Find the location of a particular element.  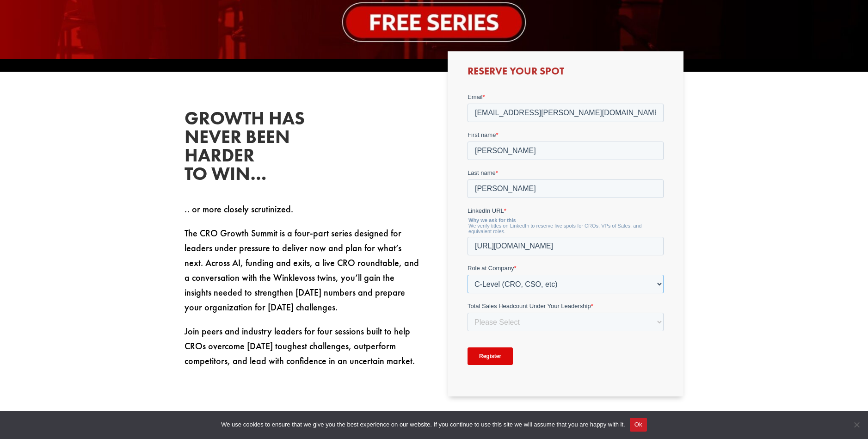

span: No is located at coordinates (857, 424).